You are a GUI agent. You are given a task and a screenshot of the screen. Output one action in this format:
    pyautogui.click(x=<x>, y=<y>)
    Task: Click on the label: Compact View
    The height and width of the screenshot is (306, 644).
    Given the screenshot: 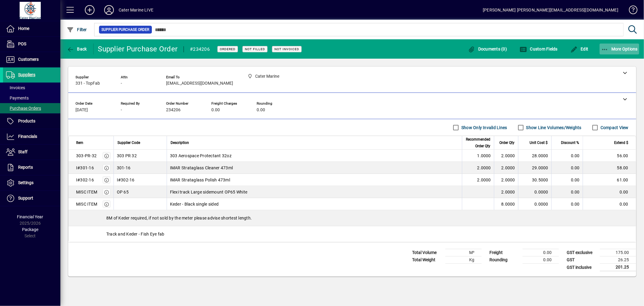 What is the action you would take?
    pyautogui.click(x=614, y=128)
    